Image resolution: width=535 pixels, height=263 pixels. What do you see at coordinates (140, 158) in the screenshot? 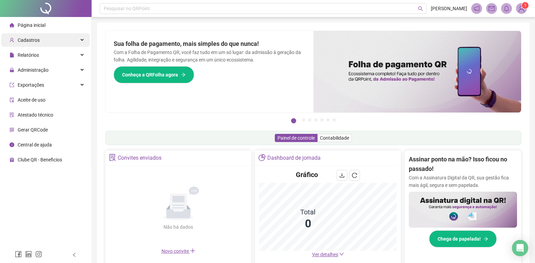
I see `div: Convites enviados` at bounding box center [140, 158].